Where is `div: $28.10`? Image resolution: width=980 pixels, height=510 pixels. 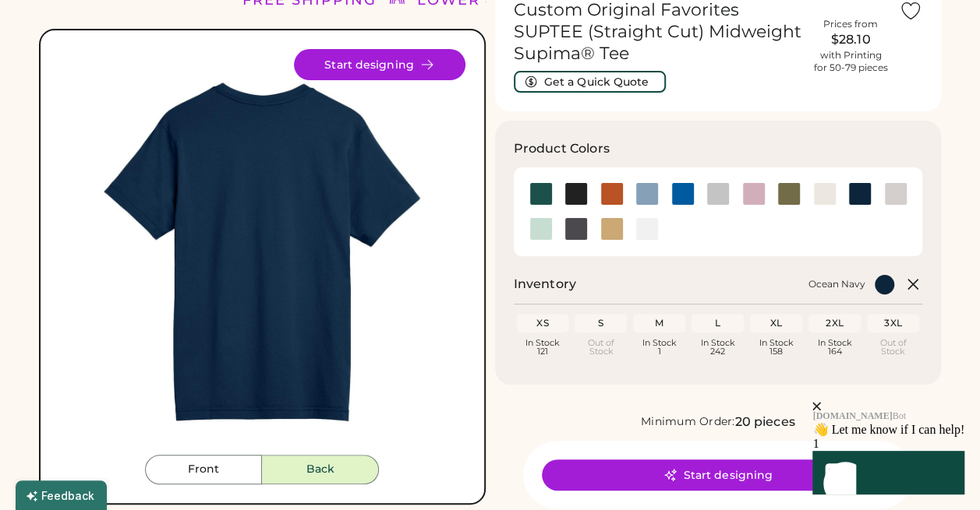 div: $28.10 is located at coordinates (850, 40).